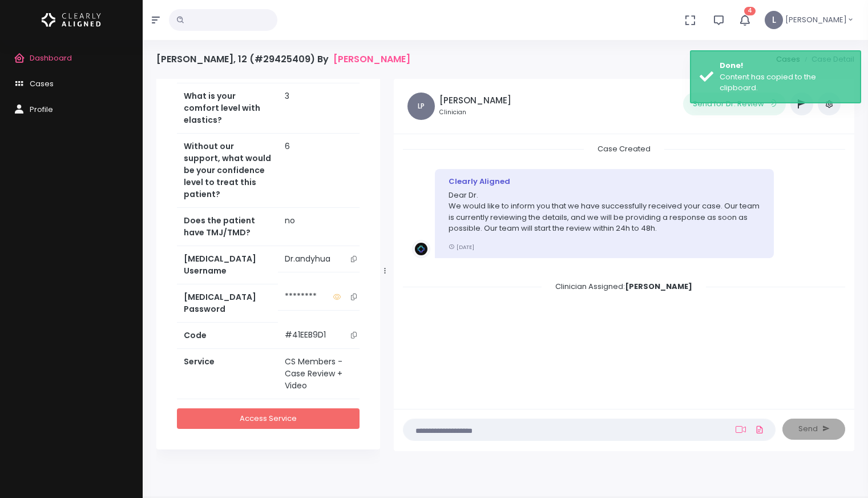  Describe the element at coordinates (227, 374) in the screenshot. I see `th: Service` at that location.